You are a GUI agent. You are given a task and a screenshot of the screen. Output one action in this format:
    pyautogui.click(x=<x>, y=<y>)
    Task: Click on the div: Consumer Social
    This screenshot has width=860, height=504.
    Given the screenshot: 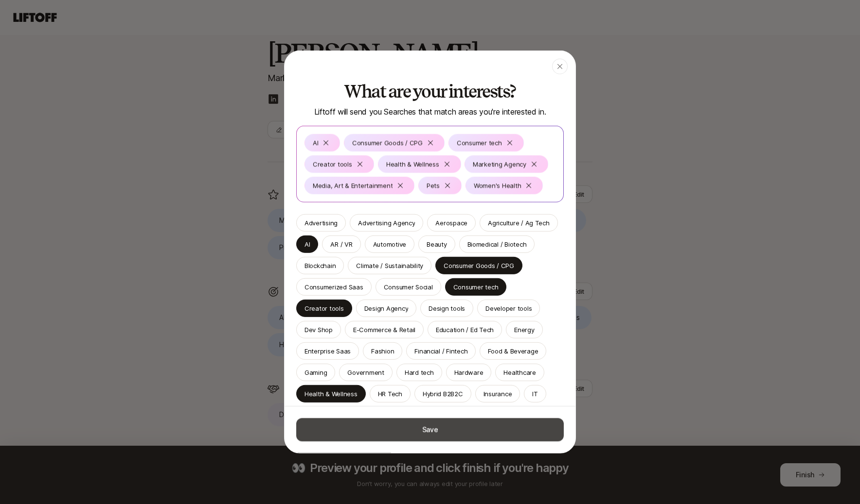 What is the action you would take?
    pyautogui.click(x=408, y=287)
    